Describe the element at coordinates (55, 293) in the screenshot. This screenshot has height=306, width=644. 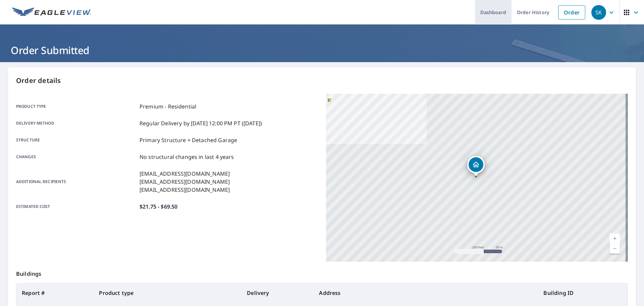
I see `th: Report #` at that location.